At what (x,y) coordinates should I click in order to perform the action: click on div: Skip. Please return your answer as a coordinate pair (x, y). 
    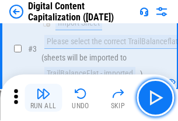
    Looking at the image, I should click on (118, 106).